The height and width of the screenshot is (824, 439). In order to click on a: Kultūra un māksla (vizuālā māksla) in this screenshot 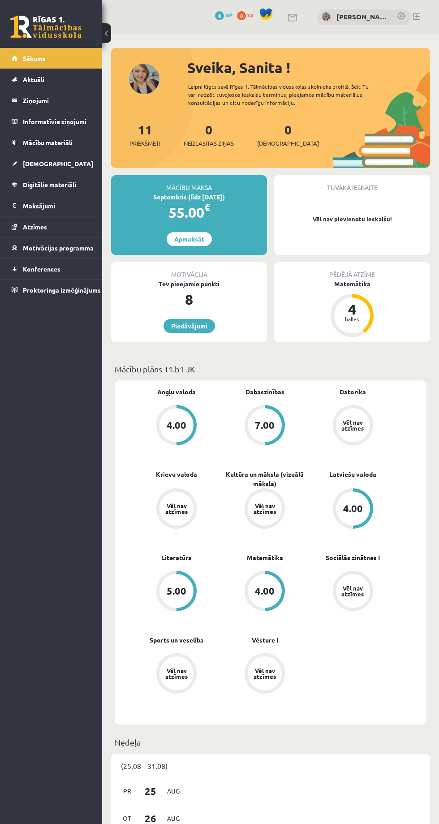, I will do `click(265, 479)`.